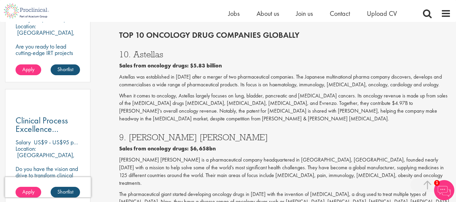 The width and height of the screenshot is (456, 202). What do you see at coordinates (48, 56) in the screenshot?
I see `p: Are you ready to lead cutting-edge IRT projects that accelerate clinical breakthroughs in biotech?` at bounding box center [48, 56].